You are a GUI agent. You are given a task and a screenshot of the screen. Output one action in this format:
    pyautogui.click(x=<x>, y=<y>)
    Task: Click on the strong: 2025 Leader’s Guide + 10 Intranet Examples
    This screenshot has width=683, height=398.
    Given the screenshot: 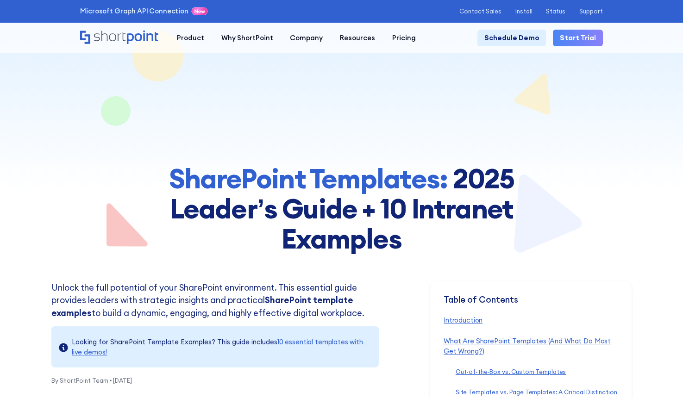 What is the action you would take?
    pyautogui.click(x=342, y=208)
    